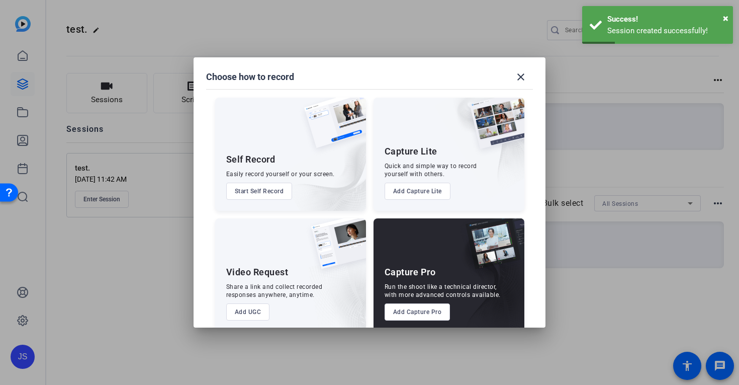 The image size is (739, 385). What do you see at coordinates (443, 291) in the screenshot?
I see `div: Run the shoot like a technical director, with more advanced controls available.` at bounding box center [443, 291].